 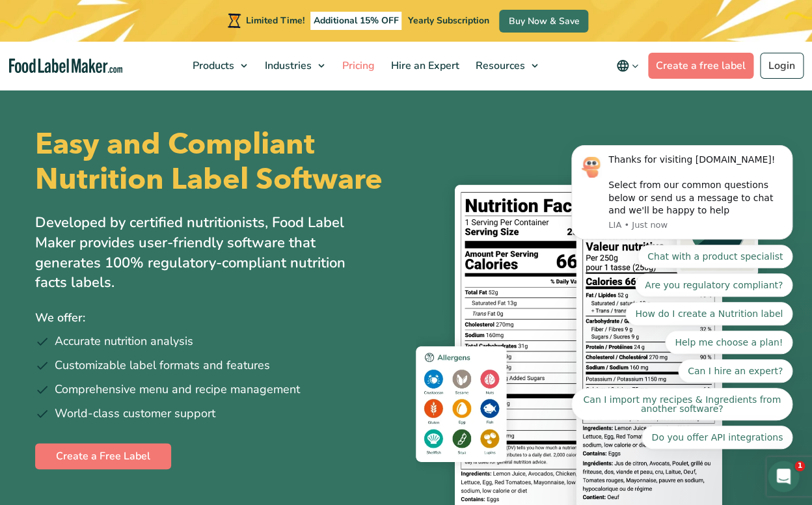 I want to click on span: World-class customer support, so click(x=134, y=413).